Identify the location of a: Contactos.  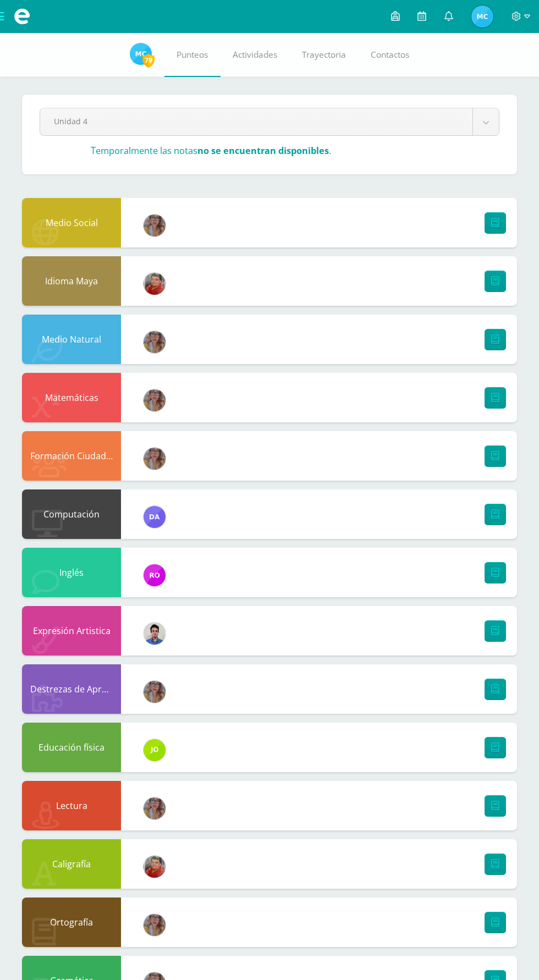
(390, 55).